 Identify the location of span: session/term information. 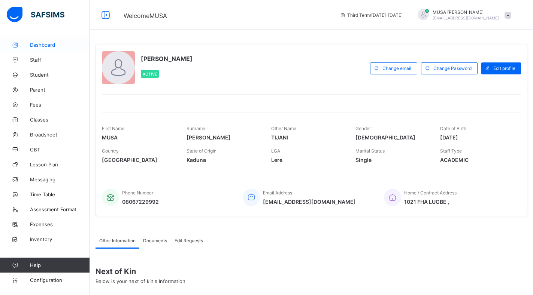
(371, 15).